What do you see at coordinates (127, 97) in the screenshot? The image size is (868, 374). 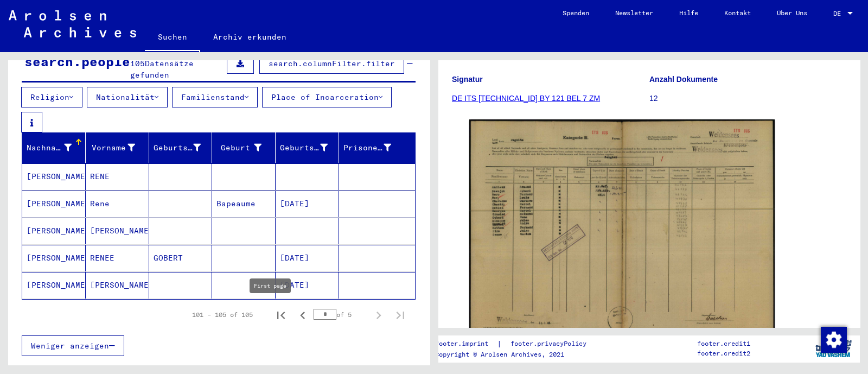 I see `button: Nationalität` at bounding box center [127, 97].